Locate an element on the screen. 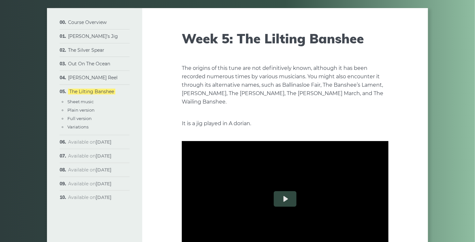  a: The Silver Spear is located at coordinates (86, 50).